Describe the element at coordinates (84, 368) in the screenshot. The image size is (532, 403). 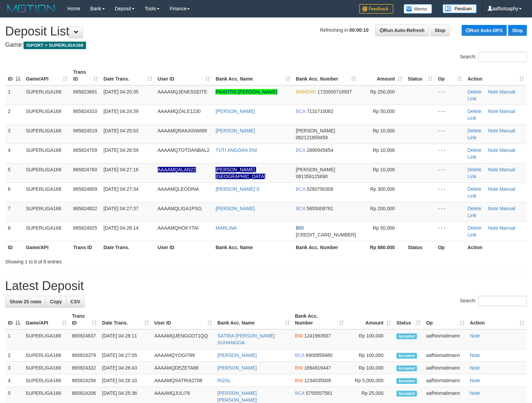
I see `td: 865824322` at that location.